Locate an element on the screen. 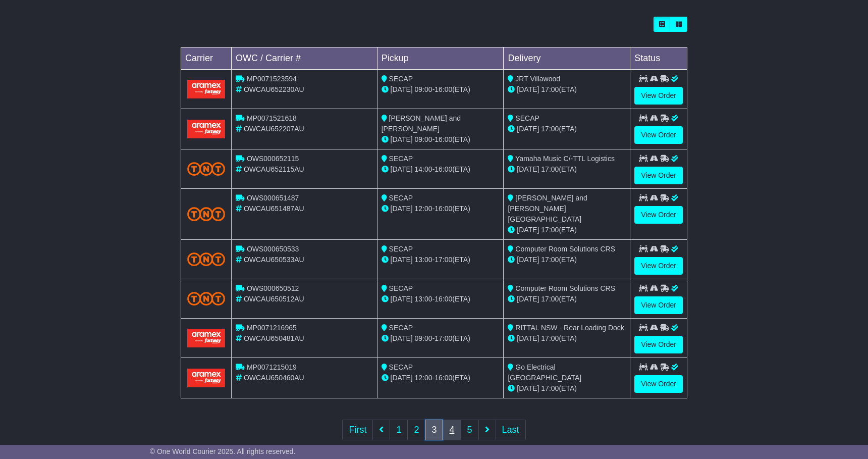 The image size is (868, 459). span: JRT Villawood is located at coordinates (538, 79).